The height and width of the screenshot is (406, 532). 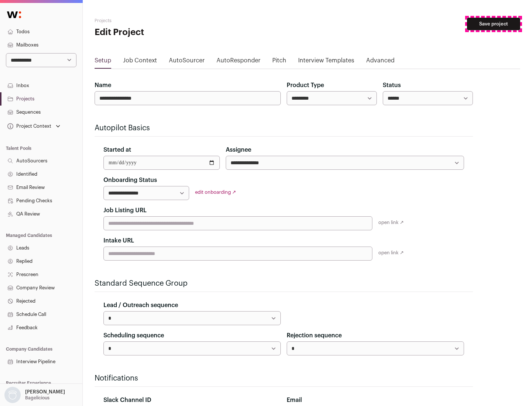 What do you see at coordinates (284, 284) in the screenshot?
I see `h2: Standard Sequence Group` at bounding box center [284, 284].